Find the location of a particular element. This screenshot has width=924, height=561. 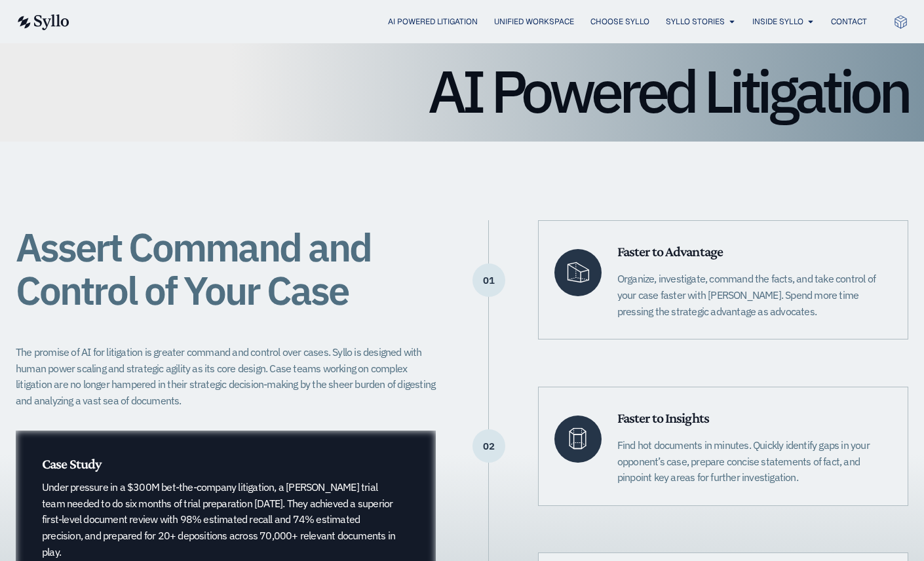

span: Assert Command and Control of Your Case is located at coordinates (193, 268).